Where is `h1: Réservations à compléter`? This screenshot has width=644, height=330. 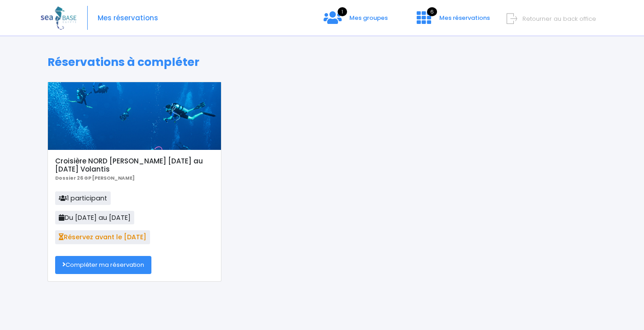
h1: Réservations à compléter is located at coordinates (322, 63).